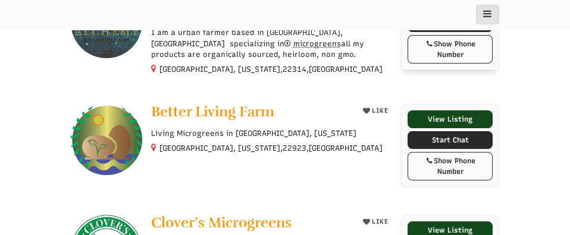  I want to click on span: 22923, so click(294, 149).